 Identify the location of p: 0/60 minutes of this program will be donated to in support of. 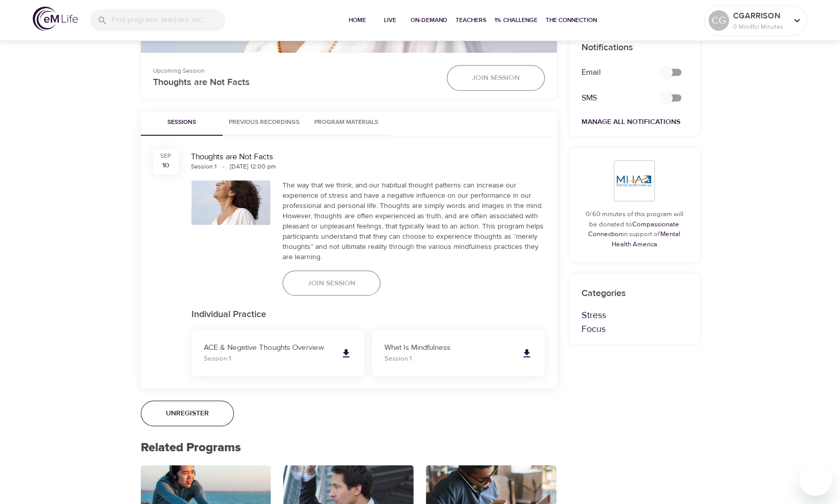
(635, 230).